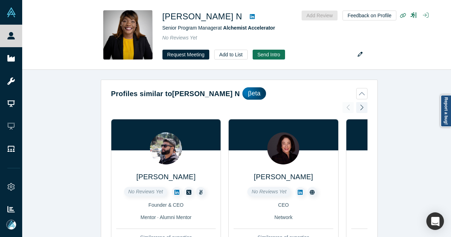 This screenshot has height=237, width=451. I want to click on span: Senior Program Manager at, so click(219, 28).